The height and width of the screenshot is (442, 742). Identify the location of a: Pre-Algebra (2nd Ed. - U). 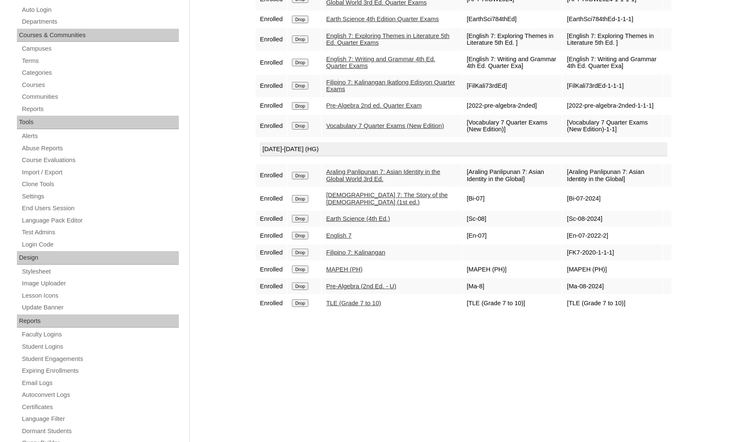
(361, 286).